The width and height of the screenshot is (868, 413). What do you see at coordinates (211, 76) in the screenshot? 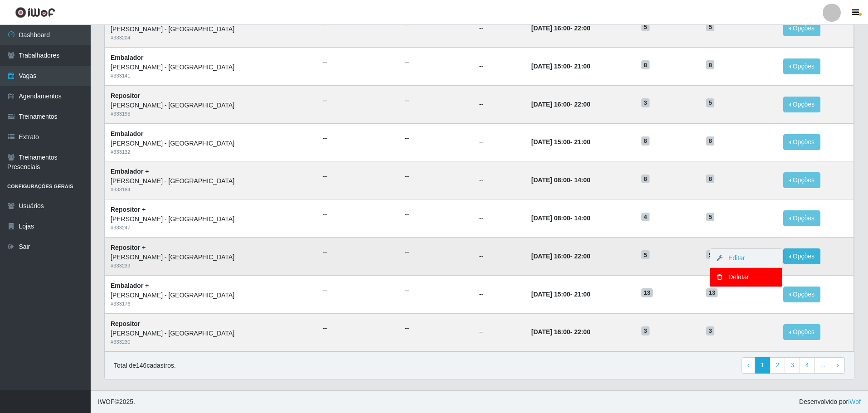
I see `div: # 333141` at bounding box center [211, 76].